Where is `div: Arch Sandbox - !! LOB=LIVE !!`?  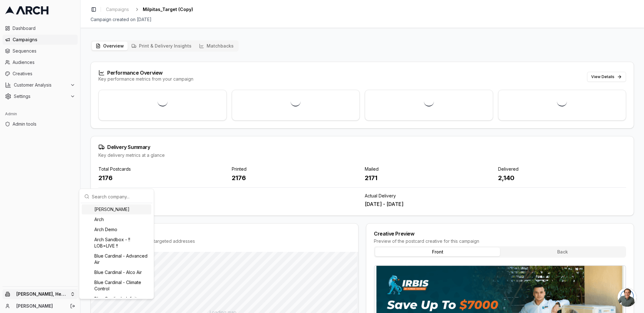
div: Arch Sandbox - !! LOB=LIVE !! is located at coordinates (117, 242).